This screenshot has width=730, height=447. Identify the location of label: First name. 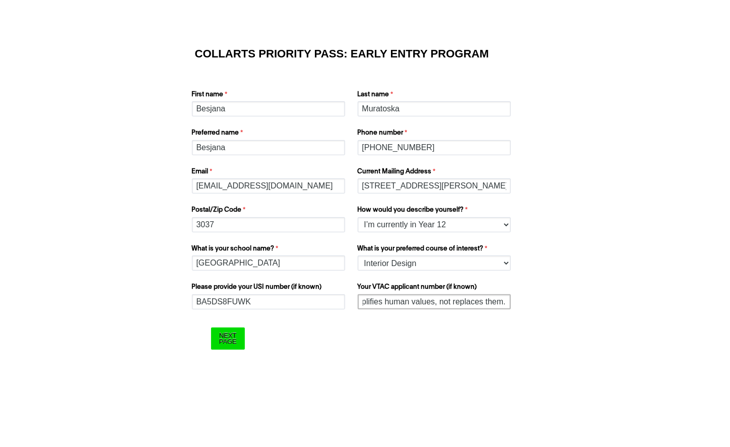
(269, 96).